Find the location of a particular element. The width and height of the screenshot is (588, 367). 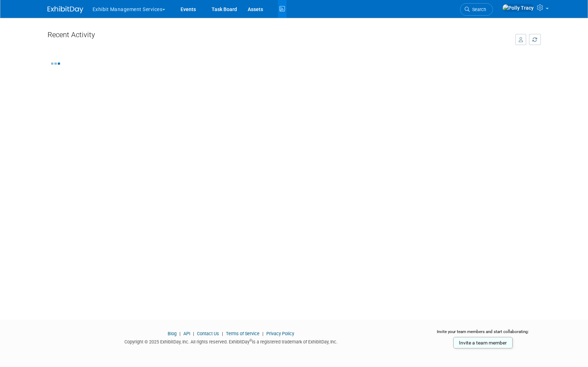

a: Blog is located at coordinates (172, 333).